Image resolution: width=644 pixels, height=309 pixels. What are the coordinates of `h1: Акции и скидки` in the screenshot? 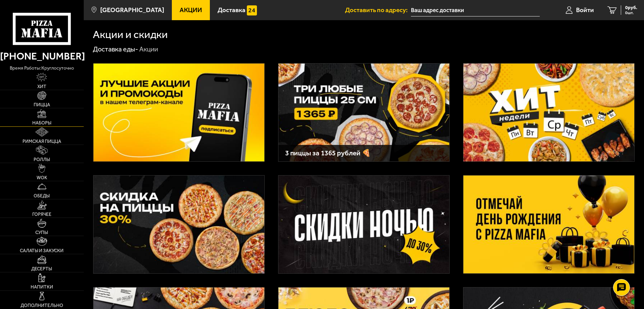 It's located at (130, 35).